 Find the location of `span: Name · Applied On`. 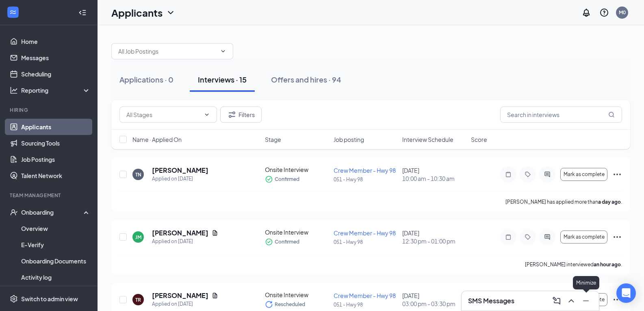

span: Name · Applied On is located at coordinates (157, 140).